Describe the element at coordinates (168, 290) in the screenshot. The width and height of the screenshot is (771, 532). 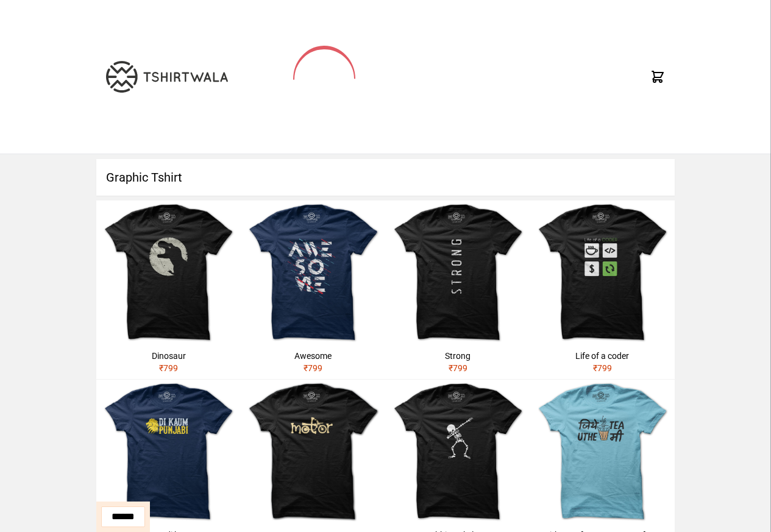
I see `a: Dinosaur₹799` at that location.